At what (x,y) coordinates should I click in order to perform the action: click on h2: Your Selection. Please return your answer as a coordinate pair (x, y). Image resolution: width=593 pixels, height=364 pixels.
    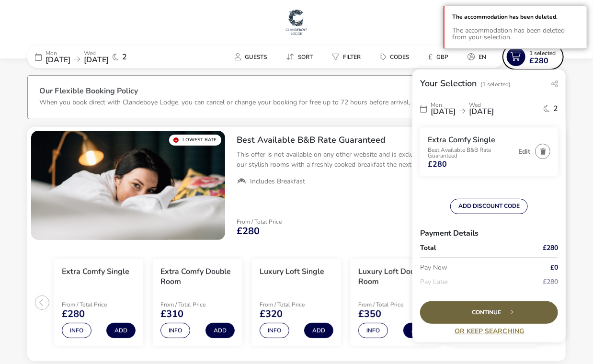
    Looking at the image, I should click on (449, 83).